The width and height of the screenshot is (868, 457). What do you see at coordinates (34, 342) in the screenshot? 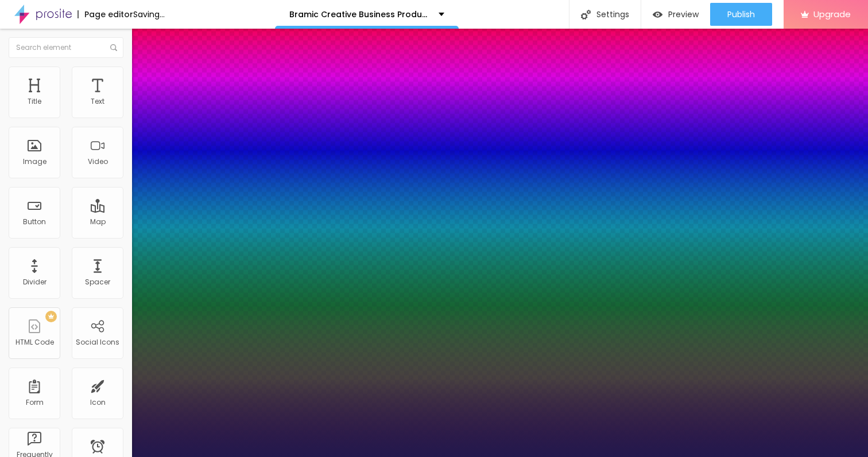
I see `div: HTML Code` at bounding box center [34, 342].